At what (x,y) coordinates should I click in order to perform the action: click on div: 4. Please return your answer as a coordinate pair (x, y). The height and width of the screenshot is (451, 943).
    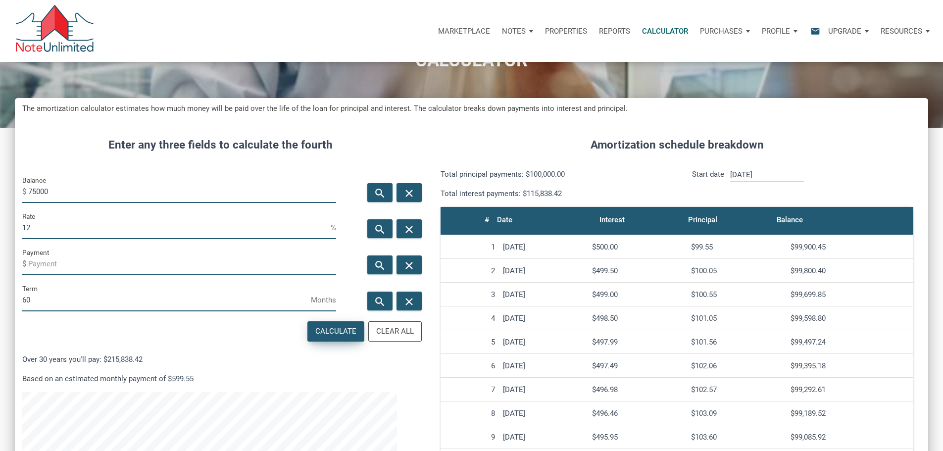
    Looking at the image, I should click on (470, 318).